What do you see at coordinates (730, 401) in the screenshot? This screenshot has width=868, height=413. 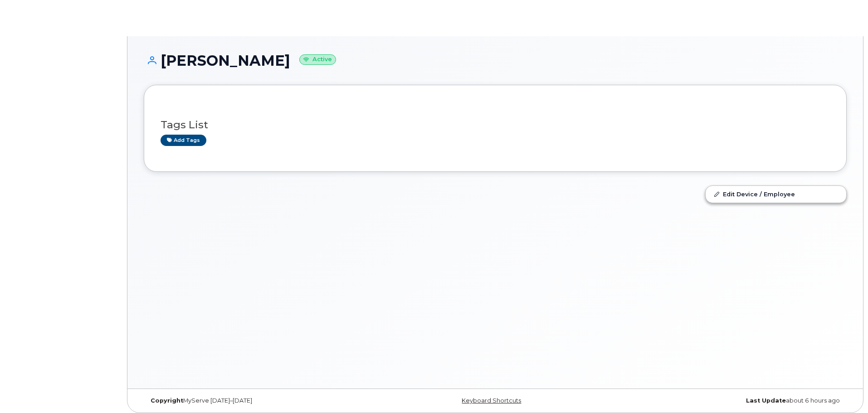 I see `div: about 6 hours ago` at bounding box center [730, 401].